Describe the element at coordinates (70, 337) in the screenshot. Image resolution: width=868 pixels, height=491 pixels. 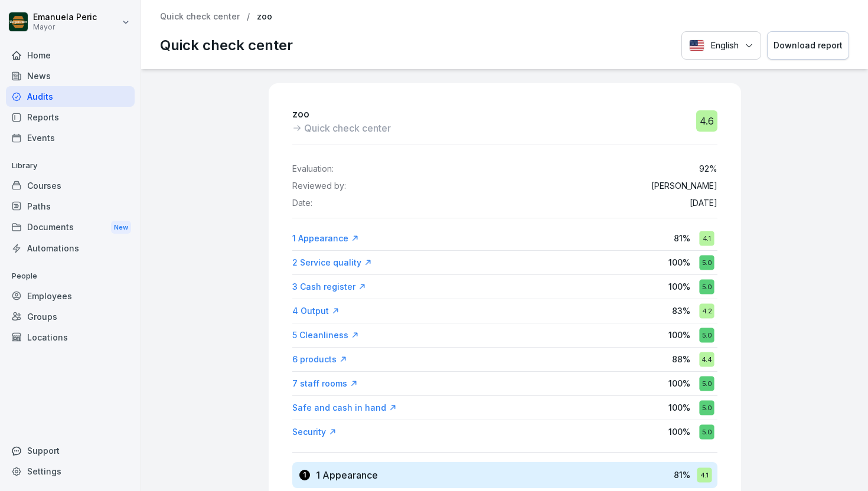
I see `a: Locations` at that location.